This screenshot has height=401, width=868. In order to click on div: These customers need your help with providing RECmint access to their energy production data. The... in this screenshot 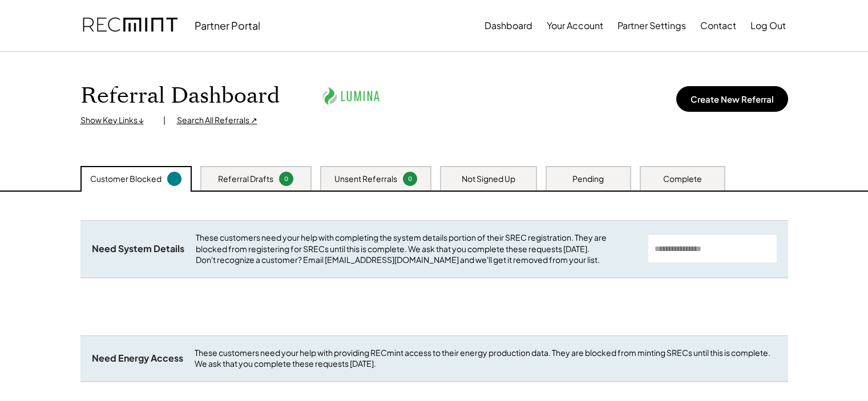, I will do `click(486, 358)`.